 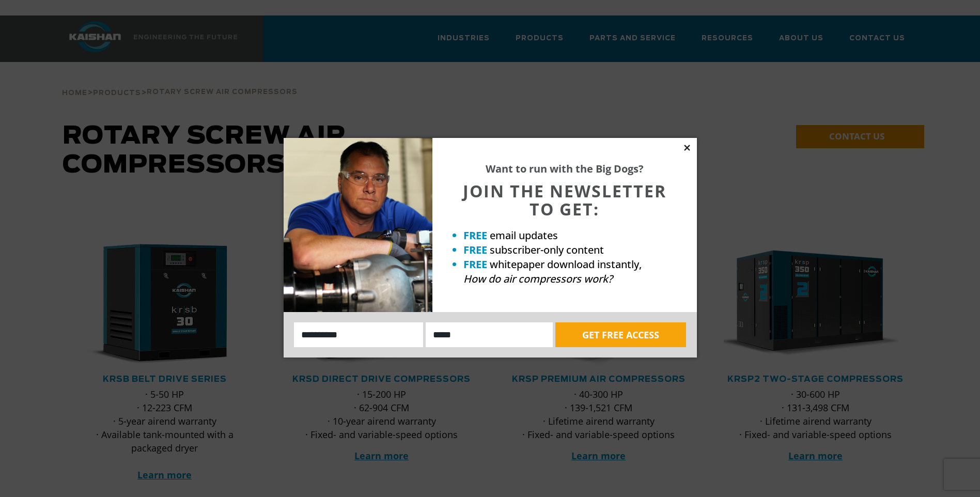 I want to click on strong: Want to run with the Big Dogs?, so click(x=565, y=169).